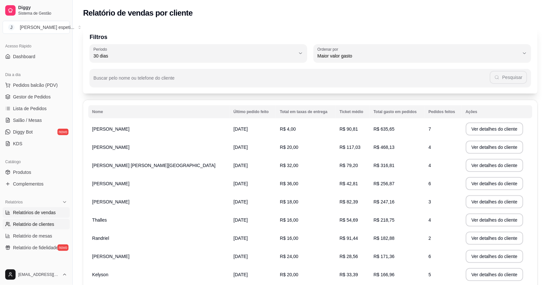 The width and height of the screenshot is (548, 285). Describe the element at coordinates (306, 112) in the screenshot. I see `th: Total em taxas de entrega` at that location.